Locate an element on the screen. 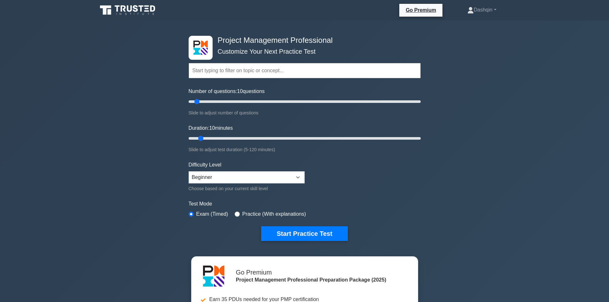  label: Exam (Timed) is located at coordinates (212, 214).